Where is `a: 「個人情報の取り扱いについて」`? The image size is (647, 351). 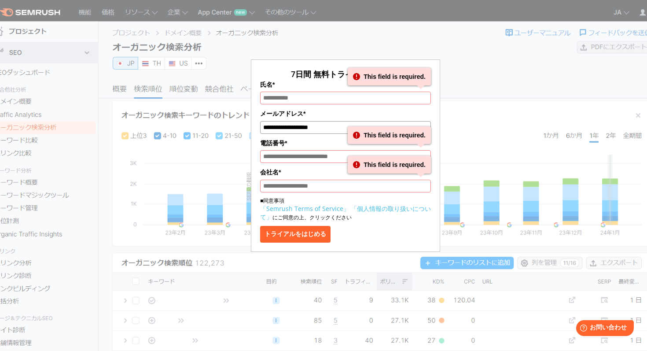
a: 「個人情報の取り扱いについて」 is located at coordinates (345, 213).